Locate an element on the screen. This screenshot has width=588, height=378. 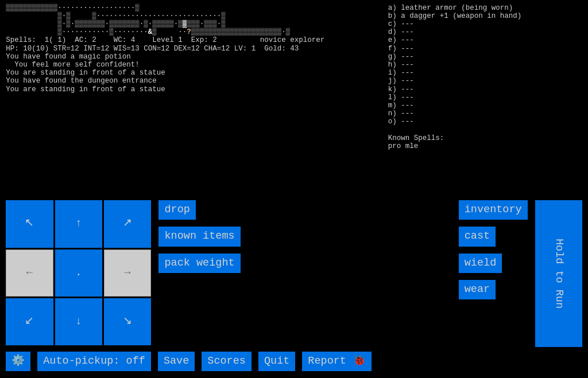
input: inventory is located at coordinates (493, 209).